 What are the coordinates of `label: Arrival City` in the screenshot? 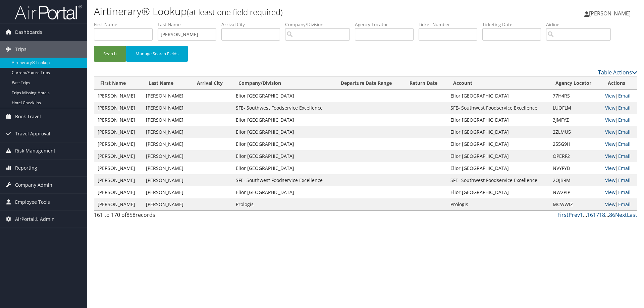 It's located at (253, 25).